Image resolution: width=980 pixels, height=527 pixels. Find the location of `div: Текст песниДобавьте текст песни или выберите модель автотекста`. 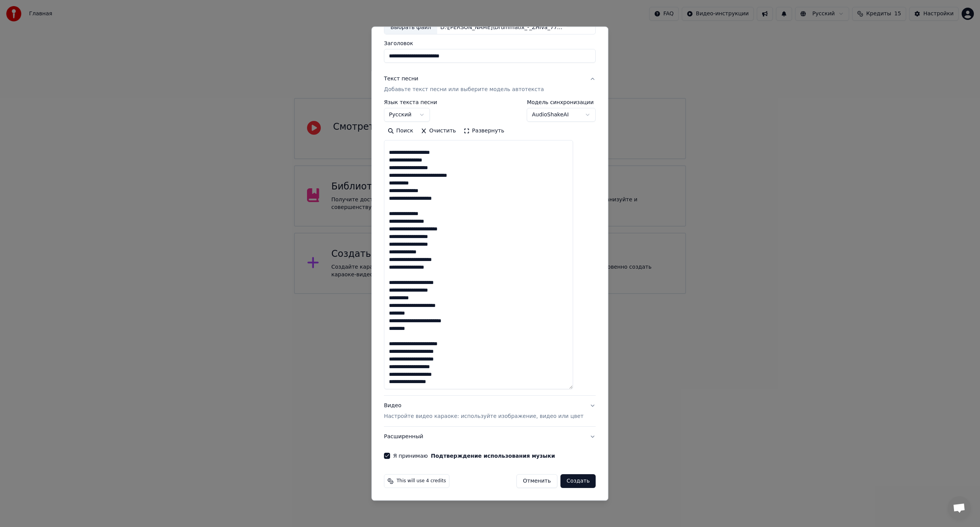

div: Текст песниДобавьте текст песни или выберите модель автотекста is located at coordinates (489, 247).